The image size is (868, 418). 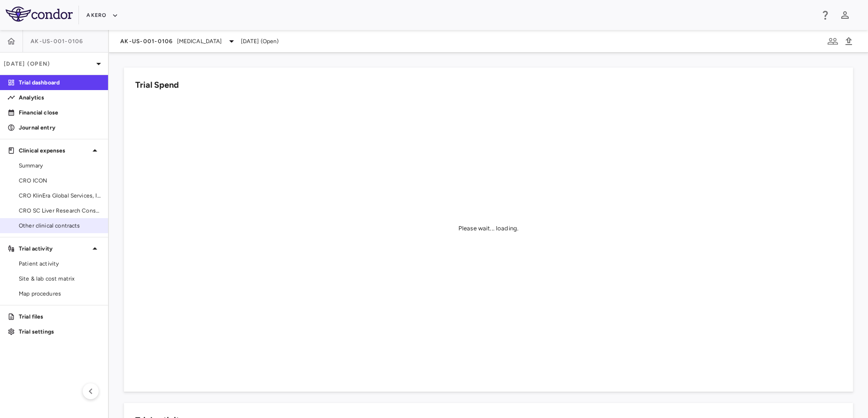 What do you see at coordinates (59, 226) in the screenshot?
I see `span: Other clinical contracts` at bounding box center [59, 226].